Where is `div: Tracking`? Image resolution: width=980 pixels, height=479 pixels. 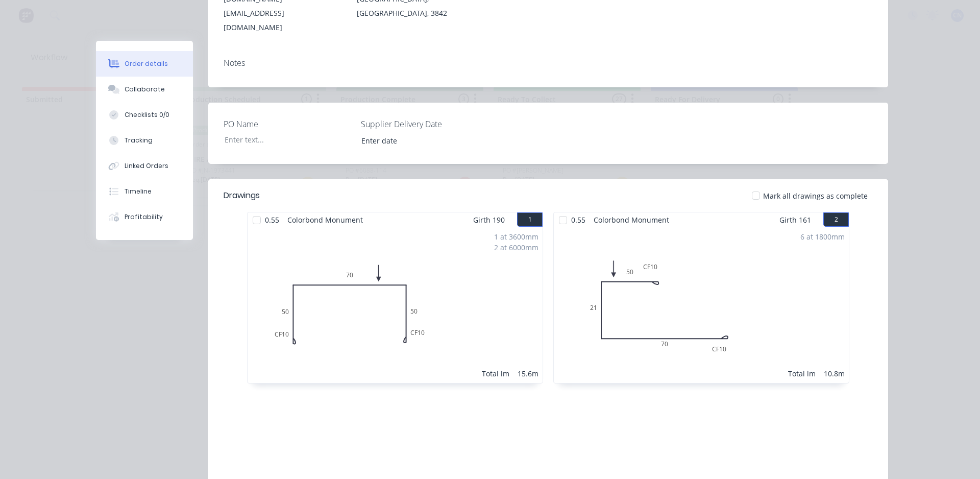
div: Tracking is located at coordinates (138, 141).